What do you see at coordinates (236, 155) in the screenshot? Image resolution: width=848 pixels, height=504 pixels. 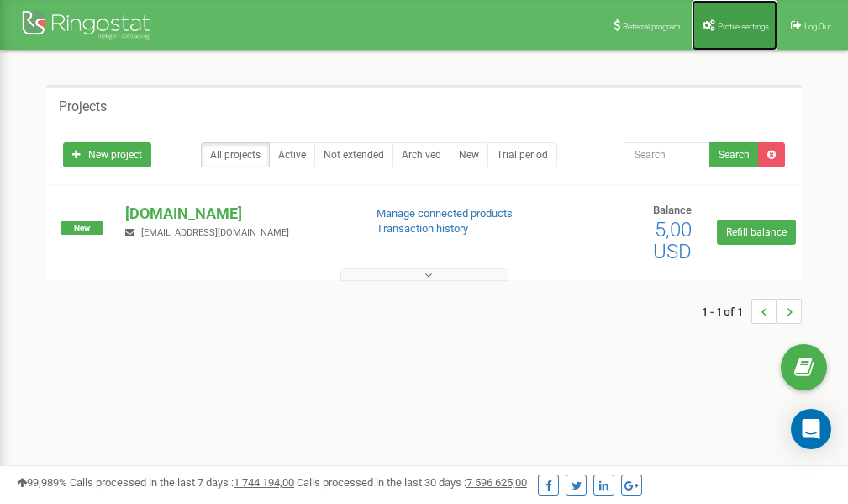 I see `a: All projects` at bounding box center [236, 155].